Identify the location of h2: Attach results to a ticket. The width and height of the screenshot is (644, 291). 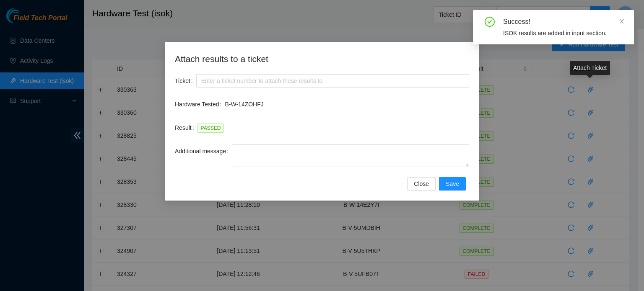
(322, 59).